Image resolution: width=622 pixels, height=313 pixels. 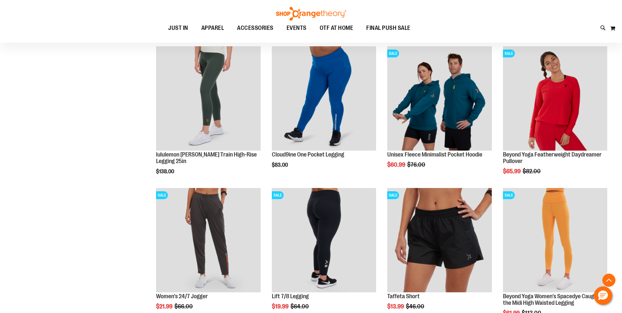 I want to click on a: Unisex Fleece Minimalist Pocket HoodieSALE, so click(x=439, y=99).